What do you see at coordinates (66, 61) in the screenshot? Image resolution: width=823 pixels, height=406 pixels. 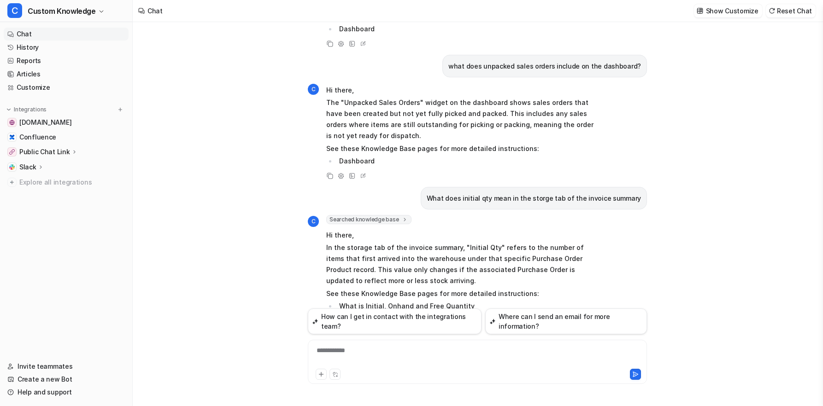 I see `a: Reports` at bounding box center [66, 61].